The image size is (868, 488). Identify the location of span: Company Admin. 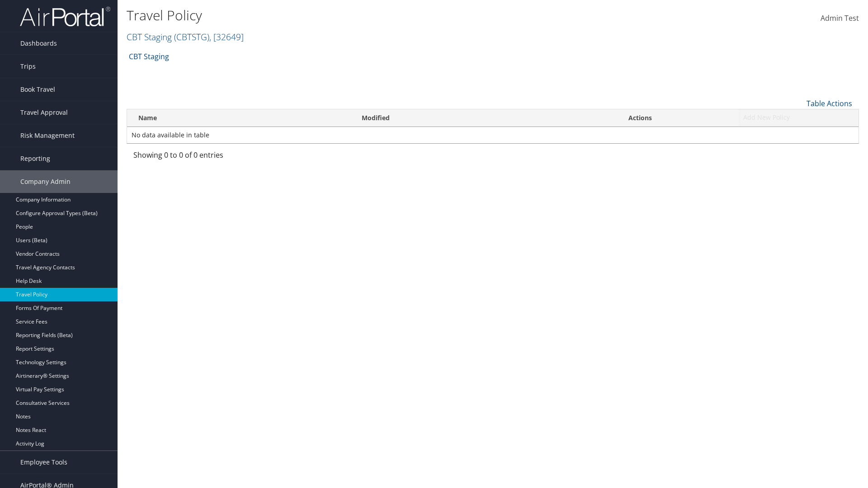
(45, 182).